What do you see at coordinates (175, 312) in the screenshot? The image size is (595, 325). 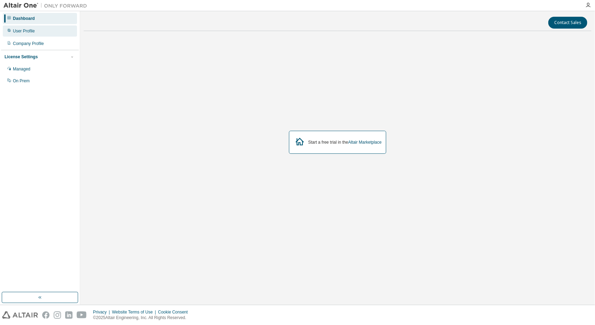 I see `div: Cookie Consent` at bounding box center [175, 312].